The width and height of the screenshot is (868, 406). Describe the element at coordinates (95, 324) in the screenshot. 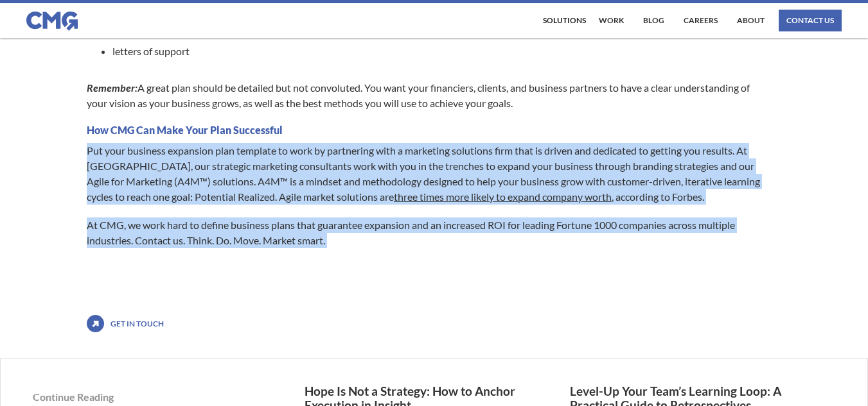

I see `img: icon with arrow pointing up and to the right.` at that location.